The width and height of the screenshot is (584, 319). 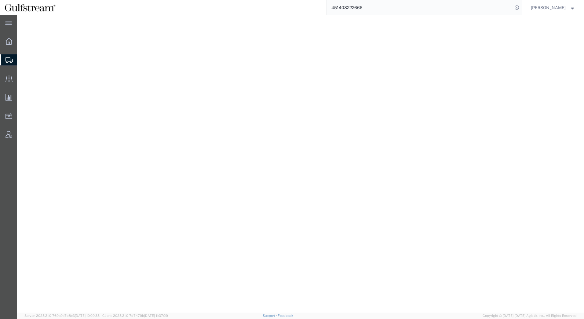 I want to click on a: Support, so click(x=270, y=315).